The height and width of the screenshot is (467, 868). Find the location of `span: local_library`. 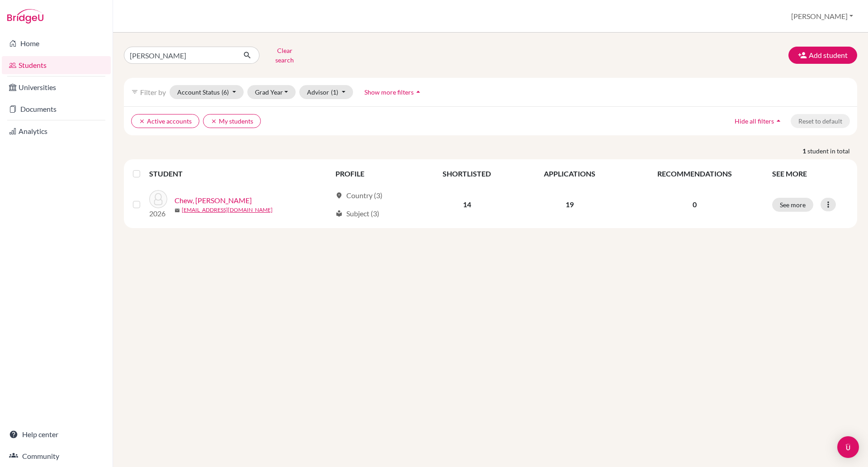

span: local_library is located at coordinates (339, 213).